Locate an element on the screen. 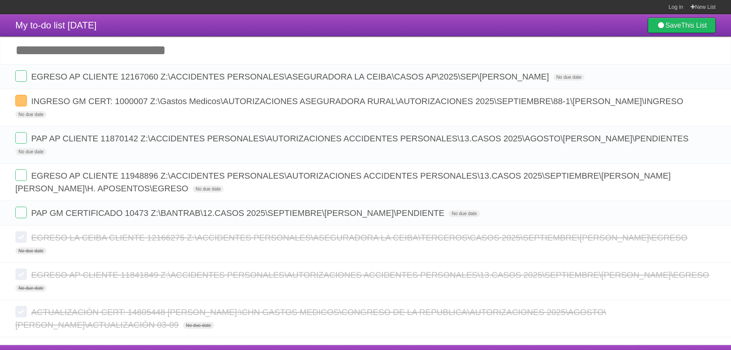 This screenshot has width=731, height=350. span: EGRESO AP CLIENTE 11948896 Z:\ACCIDENTES PERSONALES\AUTORIZACIONES ACCIDENTES PERSONALES\13.CASOS... is located at coordinates (343, 182).